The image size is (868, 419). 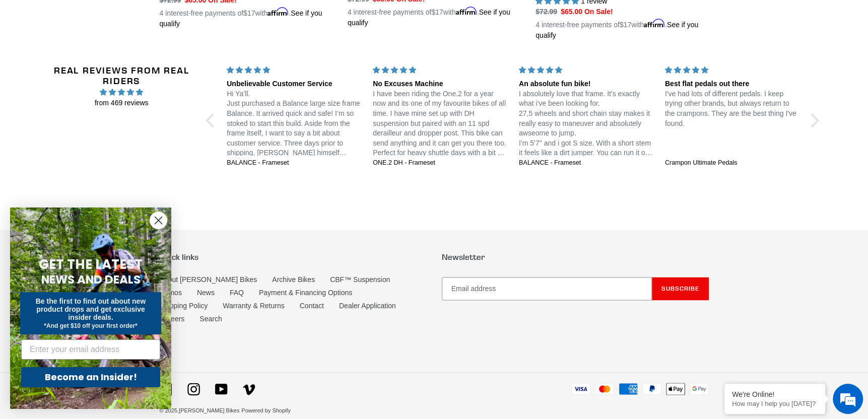 What do you see at coordinates (732, 163) in the screenshot?
I see `a: Crampon Ultimate Pedals` at bounding box center [732, 163].